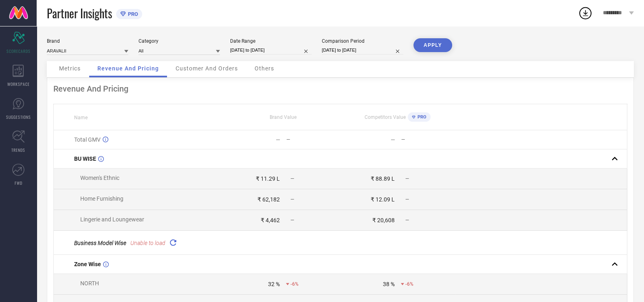 The width and height of the screenshot is (644, 302). What do you see at coordinates (385, 117) in the screenshot?
I see `span: Competitors Value` at bounding box center [385, 117].